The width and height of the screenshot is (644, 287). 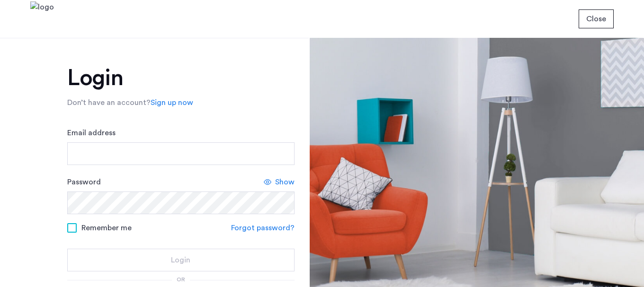 What do you see at coordinates (91, 133) in the screenshot?
I see `label: Email address` at bounding box center [91, 133].